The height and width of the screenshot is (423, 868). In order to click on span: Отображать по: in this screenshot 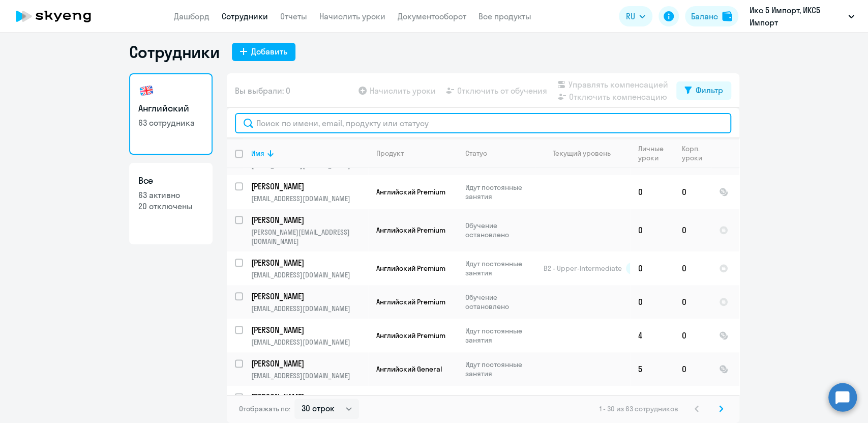, I will do `click(264, 409)`.